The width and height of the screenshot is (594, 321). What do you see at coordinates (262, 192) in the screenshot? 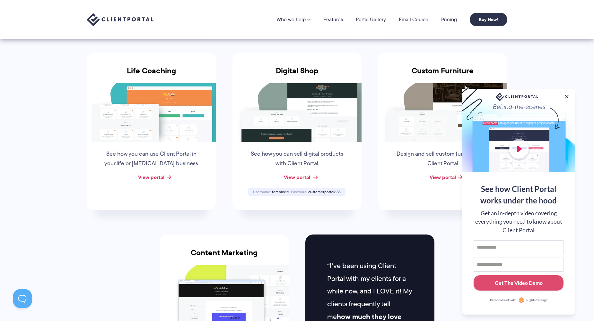
I see `span: Username` at bounding box center [262, 192].